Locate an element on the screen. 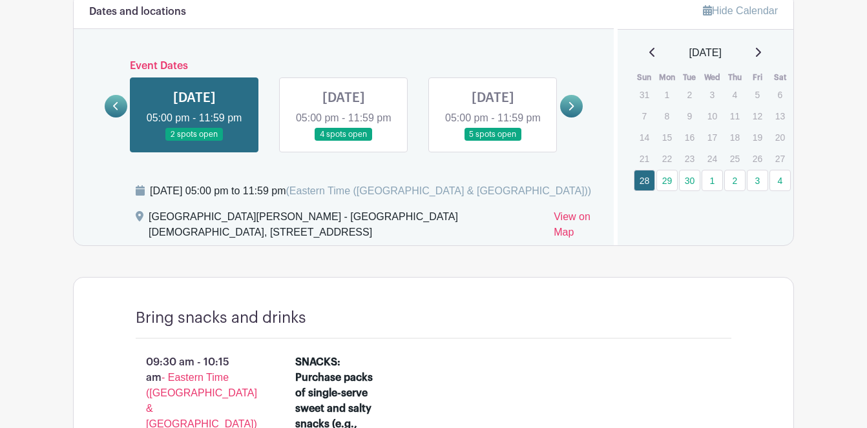 The height and width of the screenshot is (428, 867). p: 22 is located at coordinates (667, 158).